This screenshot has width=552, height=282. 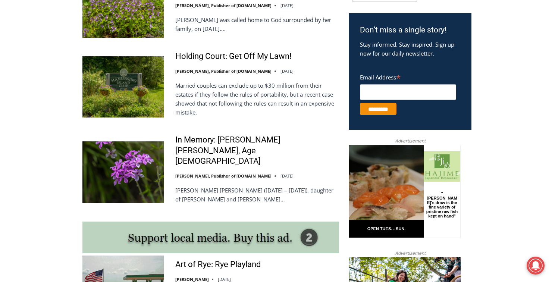 What do you see at coordinates (410, 49) in the screenshot?
I see `p: Stay informed. Stay inspired. Sign up now for our daily newsletter.` at bounding box center [410, 49].